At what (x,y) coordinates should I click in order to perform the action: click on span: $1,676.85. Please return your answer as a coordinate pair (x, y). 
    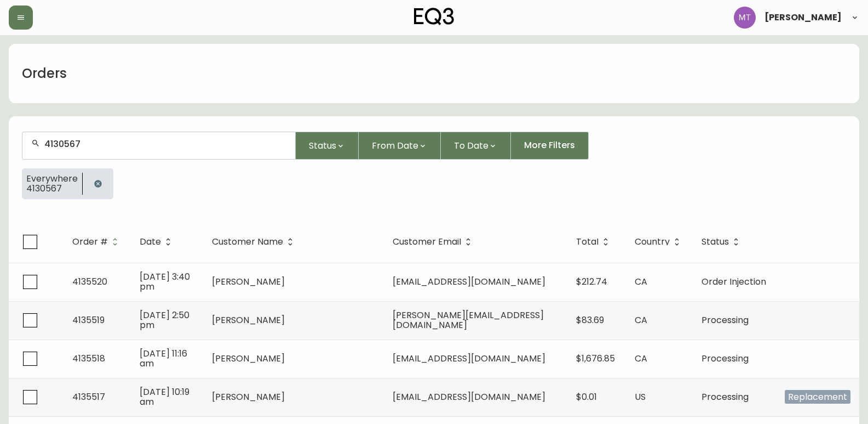
    Looking at the image, I should click on (596, 358).